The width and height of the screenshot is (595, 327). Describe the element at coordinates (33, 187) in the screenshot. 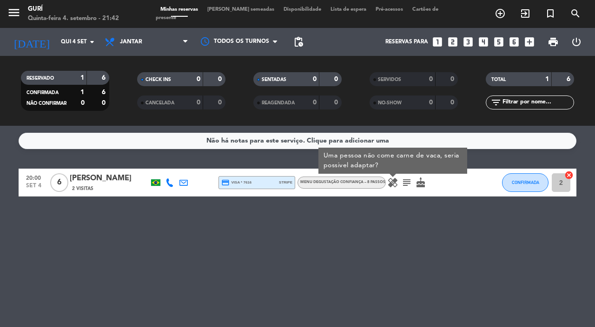

I see `span: set 4` at that location.